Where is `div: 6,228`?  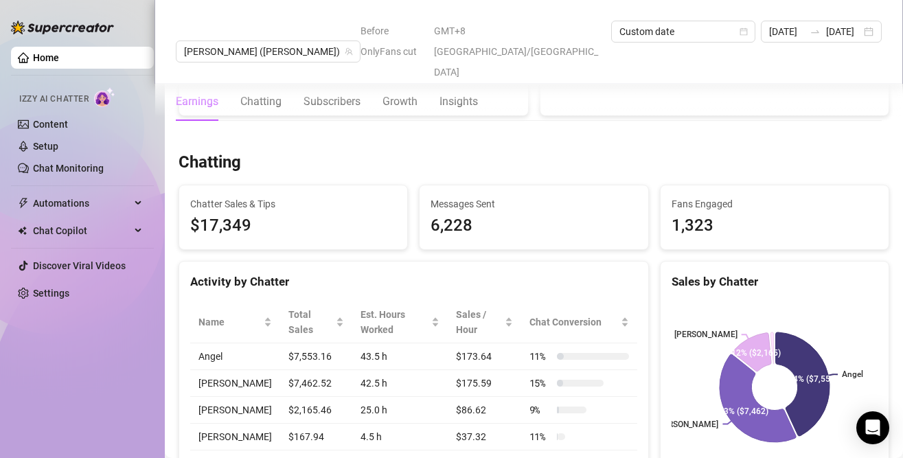 div: 6,228 is located at coordinates (533, 226).